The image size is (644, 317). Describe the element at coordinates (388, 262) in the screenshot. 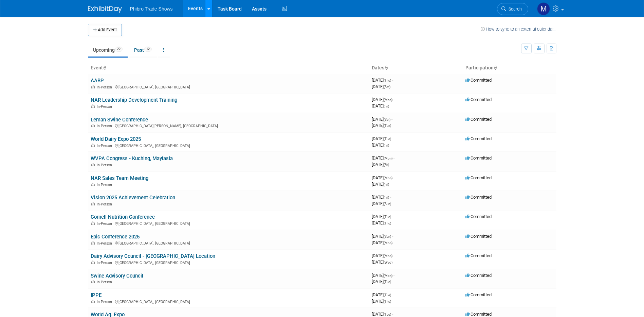

I see `span: (Wed)` at that location.